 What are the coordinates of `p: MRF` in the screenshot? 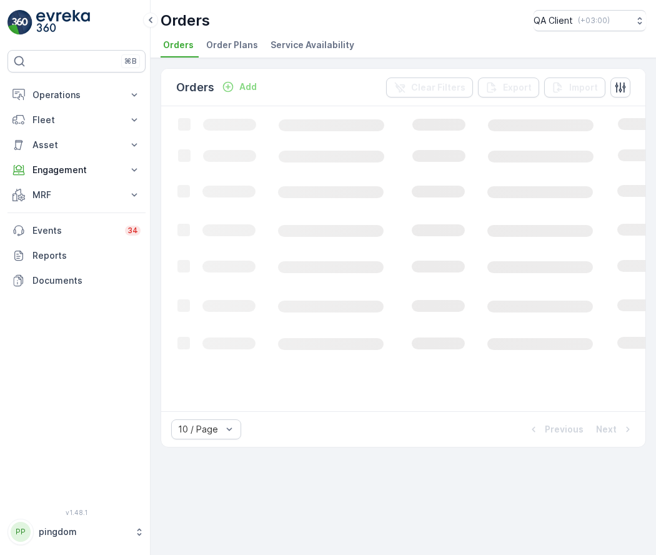 It's located at (76, 195).